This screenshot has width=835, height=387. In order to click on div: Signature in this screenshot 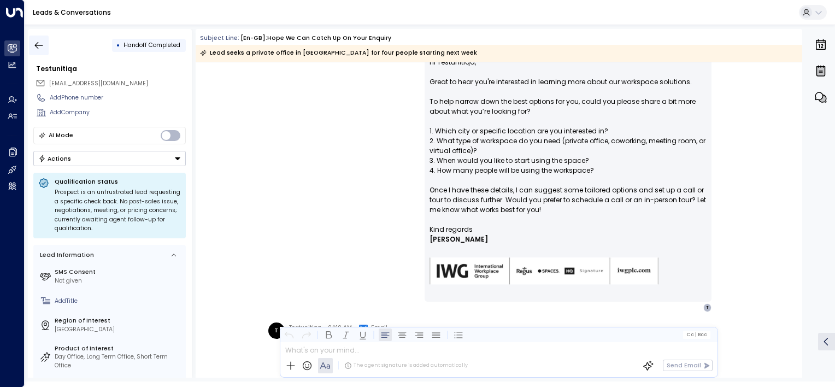, I will do `click(568, 261)`.